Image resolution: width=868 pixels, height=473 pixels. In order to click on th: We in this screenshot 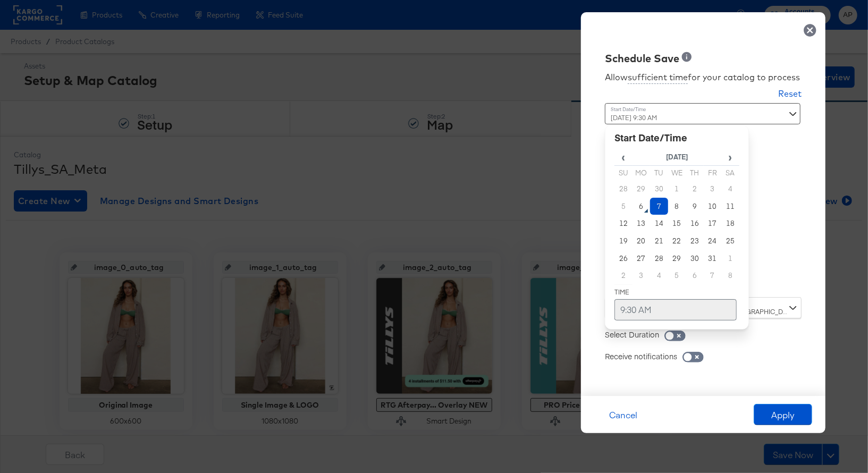, I will do `click(678, 173)`.